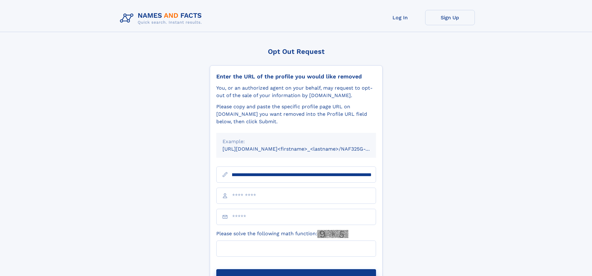 The image size is (592, 276). What do you see at coordinates (400, 17) in the screenshot?
I see `a: Log In` at bounding box center [400, 17].